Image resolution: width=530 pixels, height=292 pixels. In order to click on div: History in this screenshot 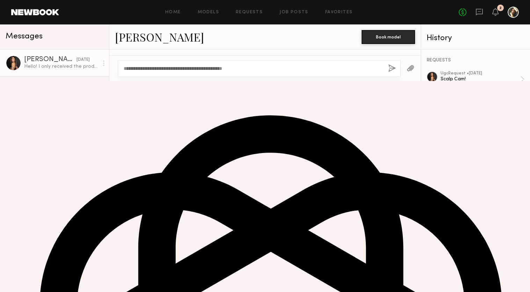, I will do `click(476, 38)`.